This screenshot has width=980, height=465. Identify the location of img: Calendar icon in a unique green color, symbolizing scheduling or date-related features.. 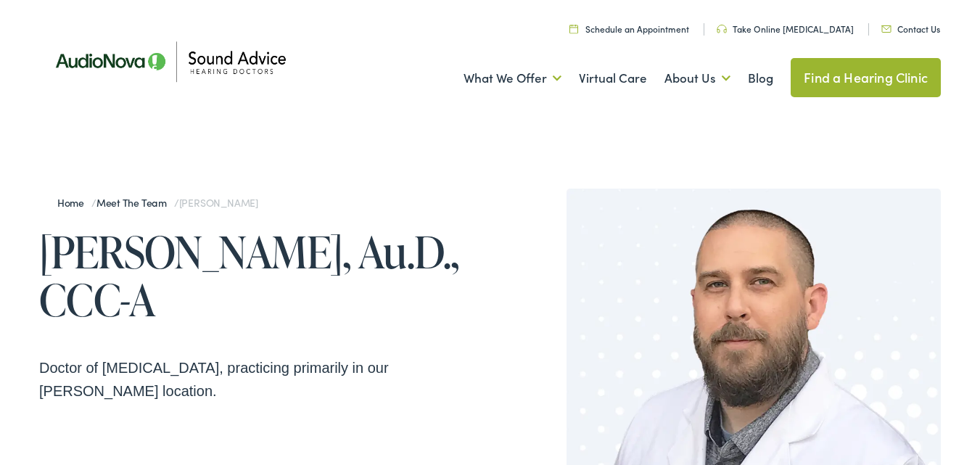
(574, 28).